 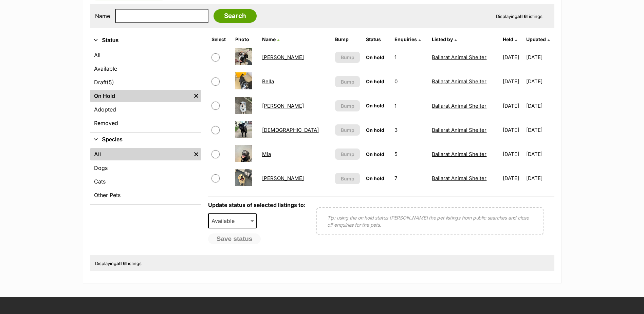 What do you see at coordinates (406, 39) in the screenshot?
I see `span: translation missing: en.admin.listings.index.attributes.enquiries` at bounding box center [406, 39].